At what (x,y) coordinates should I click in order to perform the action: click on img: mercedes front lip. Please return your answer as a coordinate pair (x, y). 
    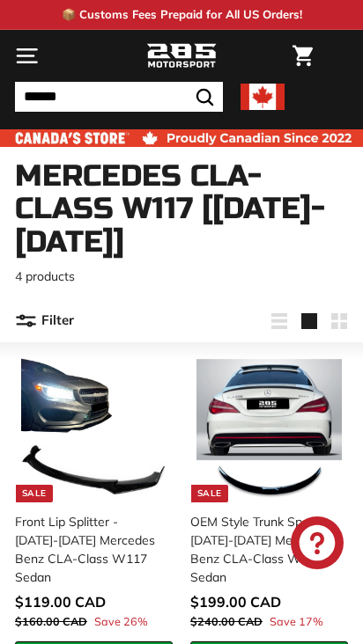
    Looking at the image, I should click on (93, 430).